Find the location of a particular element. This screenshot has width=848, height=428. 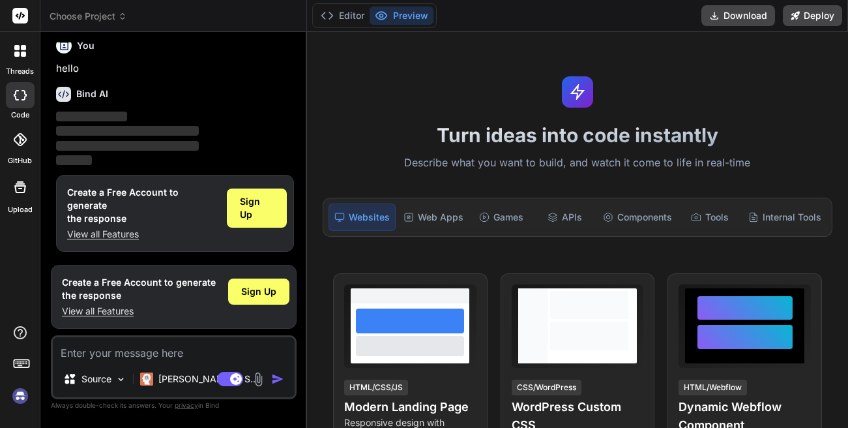

div: Web Apps is located at coordinates (434, 217).